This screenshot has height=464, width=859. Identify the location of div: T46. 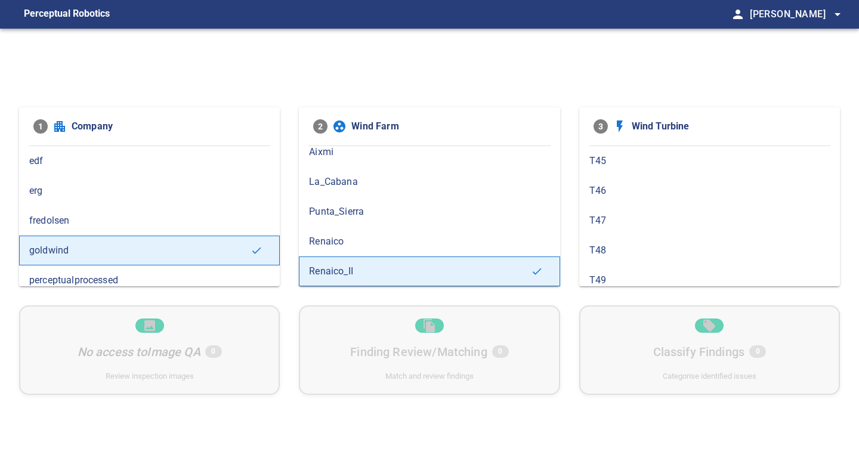
(709, 191).